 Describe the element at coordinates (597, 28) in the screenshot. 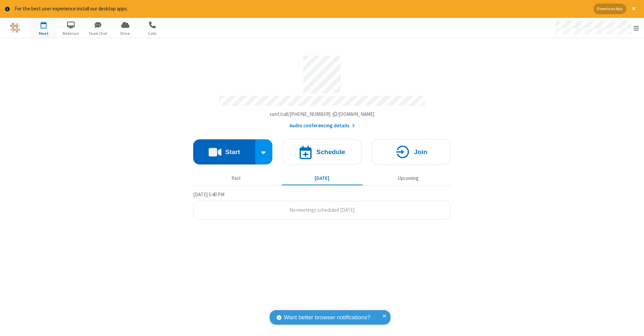

I see `div: Open menu` at that location.